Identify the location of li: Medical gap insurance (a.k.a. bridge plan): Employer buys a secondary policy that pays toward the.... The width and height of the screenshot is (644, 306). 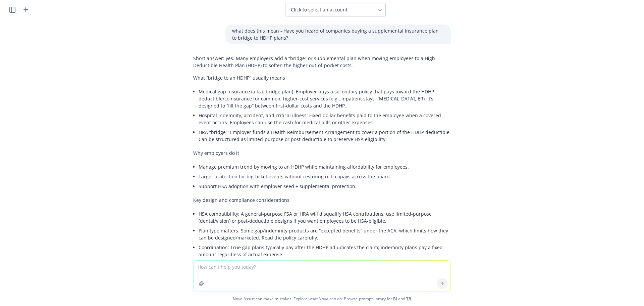
(324, 98).